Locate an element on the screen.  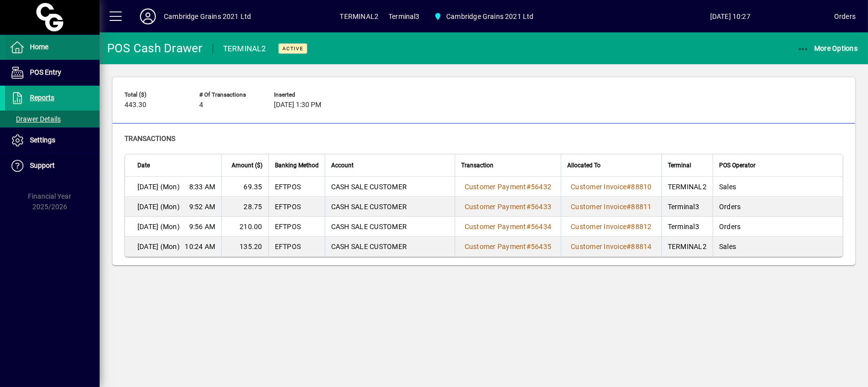
span: Transaction is located at coordinates (477, 165).